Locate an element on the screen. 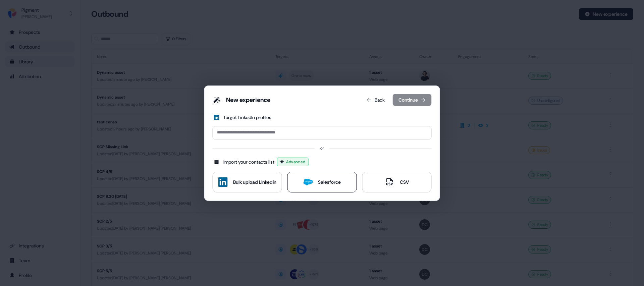  div: Salesforce is located at coordinates (329, 182).